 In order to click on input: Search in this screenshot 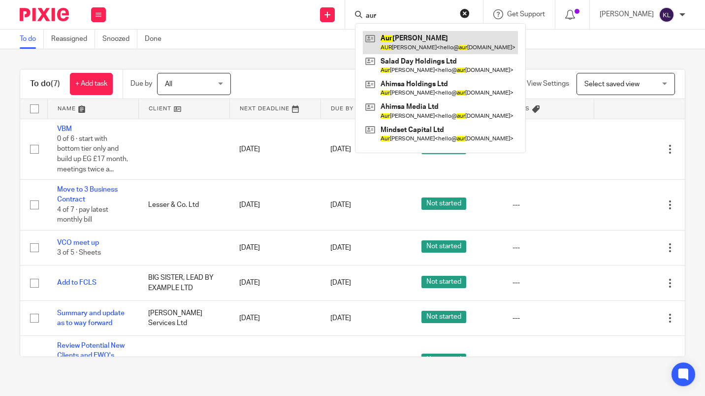, I will do `click(409, 16)`.